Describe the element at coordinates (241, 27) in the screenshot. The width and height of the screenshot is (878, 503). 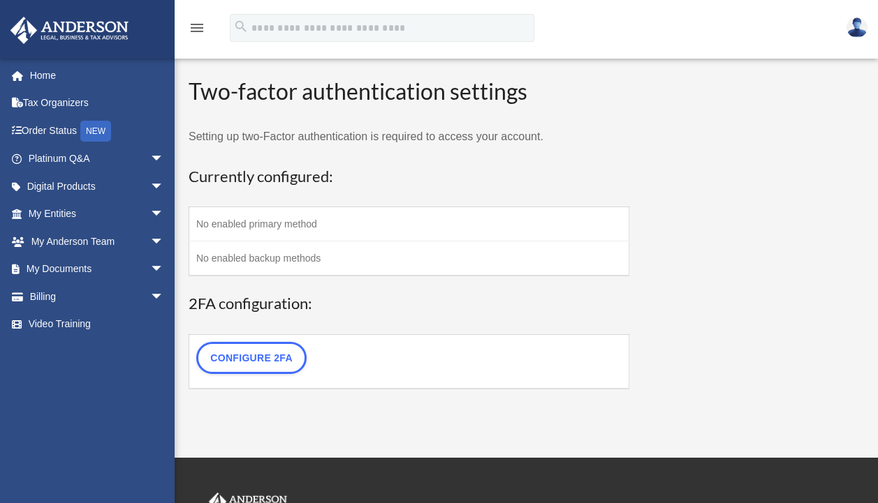
I see `i: search` at that location.